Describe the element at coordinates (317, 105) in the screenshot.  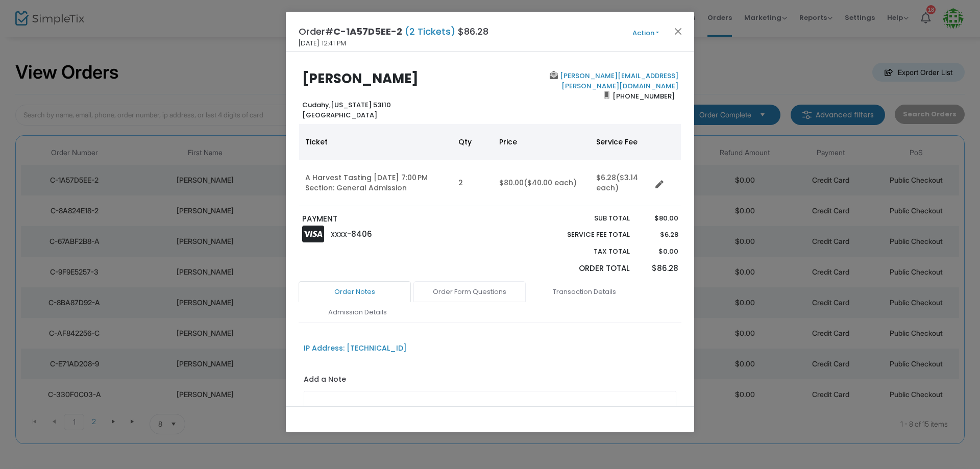
I see `span: Cudahy,` at that location.